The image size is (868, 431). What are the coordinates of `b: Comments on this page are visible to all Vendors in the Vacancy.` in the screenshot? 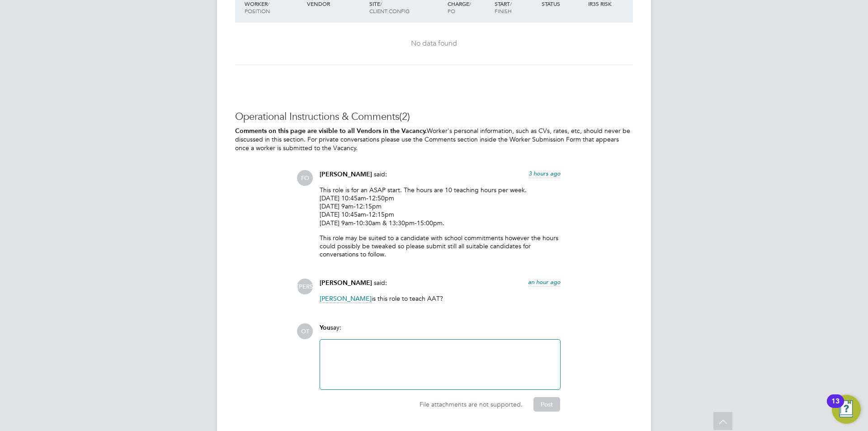 It's located at (331, 131).